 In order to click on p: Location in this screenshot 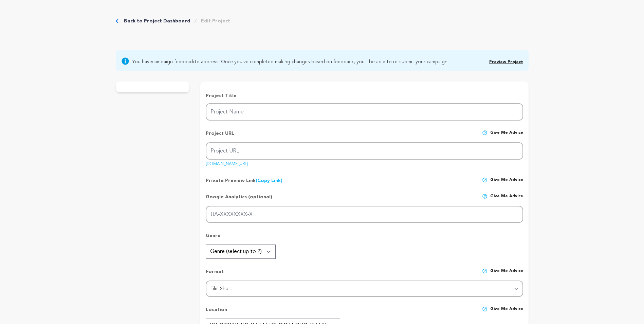, I will do `click(216, 312)`.